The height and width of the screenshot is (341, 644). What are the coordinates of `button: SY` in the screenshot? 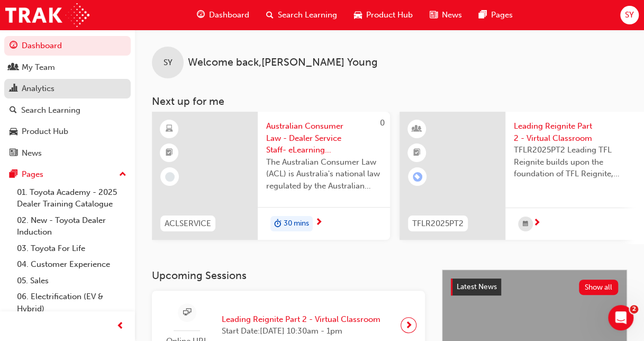 It's located at (629, 15).